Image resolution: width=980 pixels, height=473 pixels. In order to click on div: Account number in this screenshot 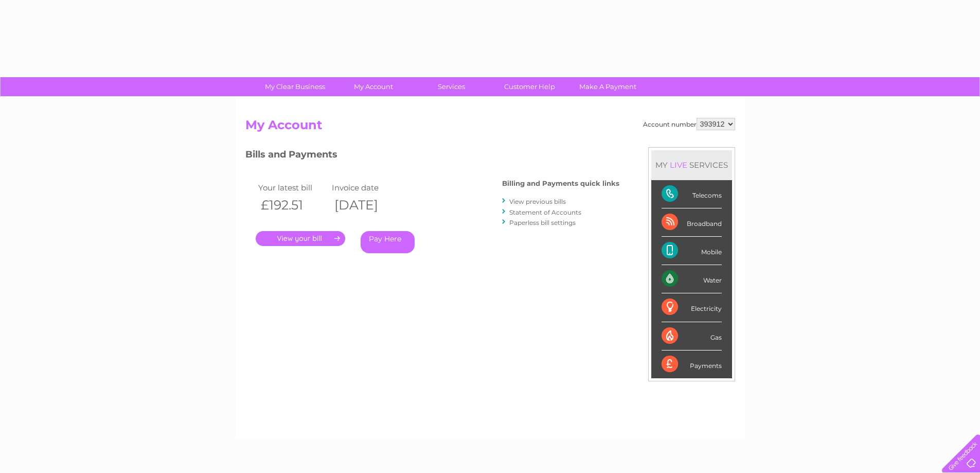, I will do `click(689, 124)`.